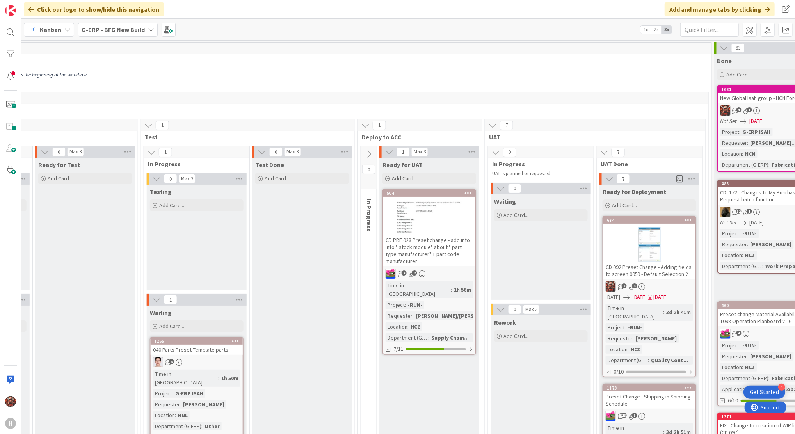  I want to click on span: 6/10, so click(734, 401).